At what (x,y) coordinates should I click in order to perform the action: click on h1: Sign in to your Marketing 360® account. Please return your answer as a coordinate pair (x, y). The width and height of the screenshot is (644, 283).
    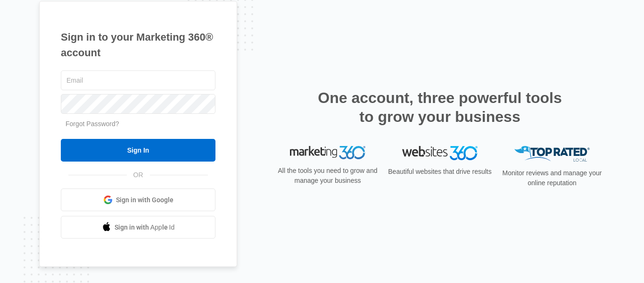
    Looking at the image, I should click on (138, 45).